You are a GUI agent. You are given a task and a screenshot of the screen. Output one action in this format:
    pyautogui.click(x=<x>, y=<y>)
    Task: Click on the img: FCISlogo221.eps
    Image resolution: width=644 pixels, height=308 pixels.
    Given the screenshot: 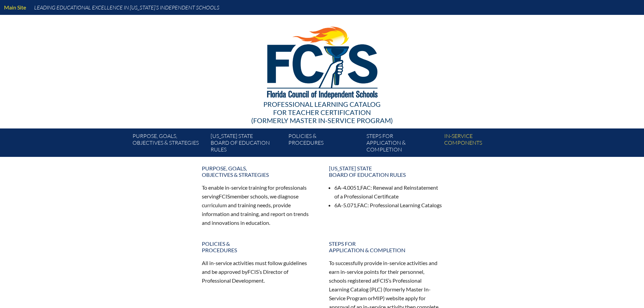 What is the action you would take?
    pyautogui.click(x=322, y=61)
    